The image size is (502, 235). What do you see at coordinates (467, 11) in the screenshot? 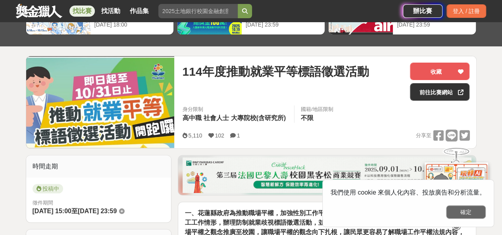
I see `div: 登入 / 註冊` at bounding box center [467, 11].